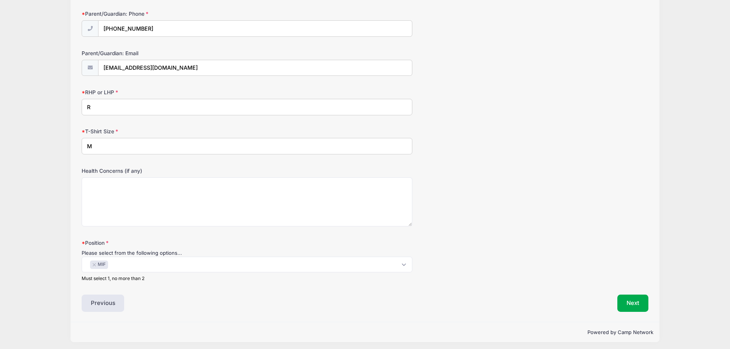 This screenshot has height=349, width=730. What do you see at coordinates (103, 304) in the screenshot?
I see `button: Previous` at bounding box center [103, 304].